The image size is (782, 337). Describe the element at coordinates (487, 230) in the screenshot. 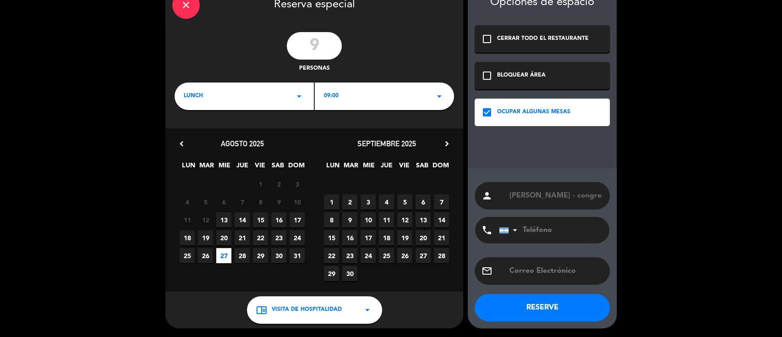

I see `i: phone` at that location.